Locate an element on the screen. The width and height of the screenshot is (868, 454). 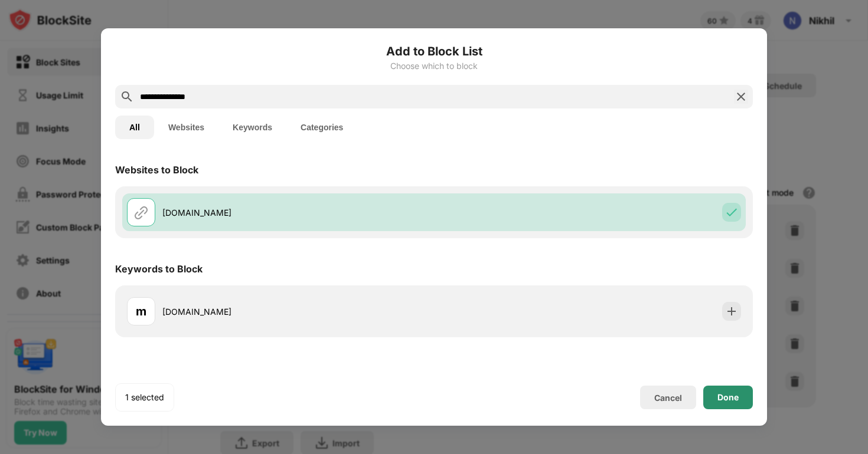
img: search.svg is located at coordinates (127, 96).